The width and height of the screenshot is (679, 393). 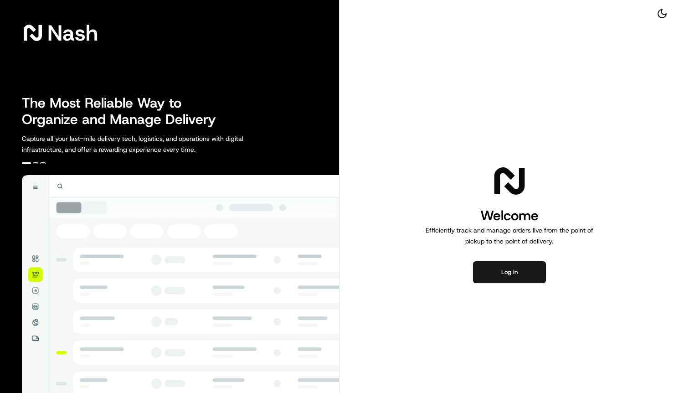 What do you see at coordinates (509, 236) in the screenshot?
I see `p: Efficiently track and manage orders live from the point of pickup to the point of delivery.` at bounding box center [509, 236].